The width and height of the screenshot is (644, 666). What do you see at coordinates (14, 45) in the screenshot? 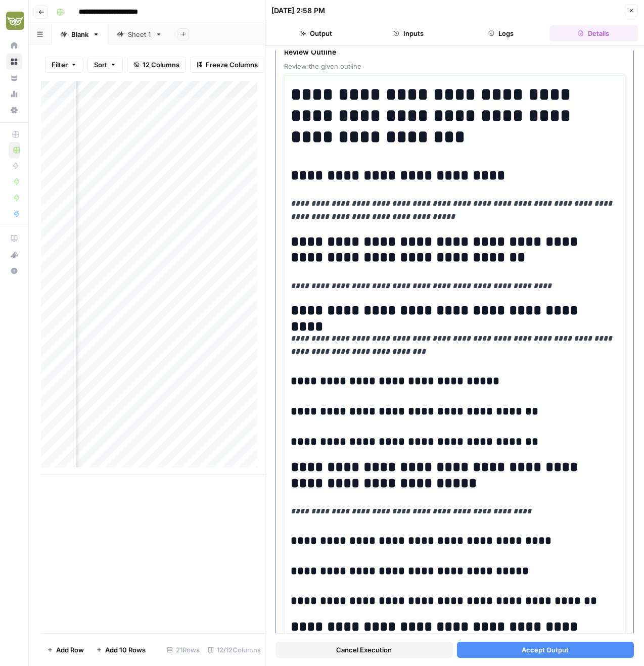
I see `a: Home` at bounding box center [14, 45].